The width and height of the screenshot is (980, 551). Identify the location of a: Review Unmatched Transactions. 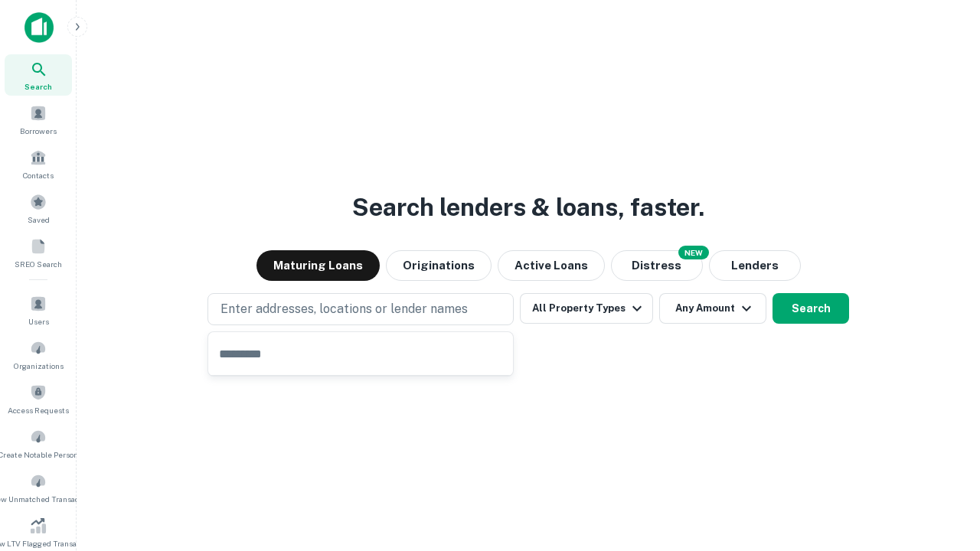
(38, 488).